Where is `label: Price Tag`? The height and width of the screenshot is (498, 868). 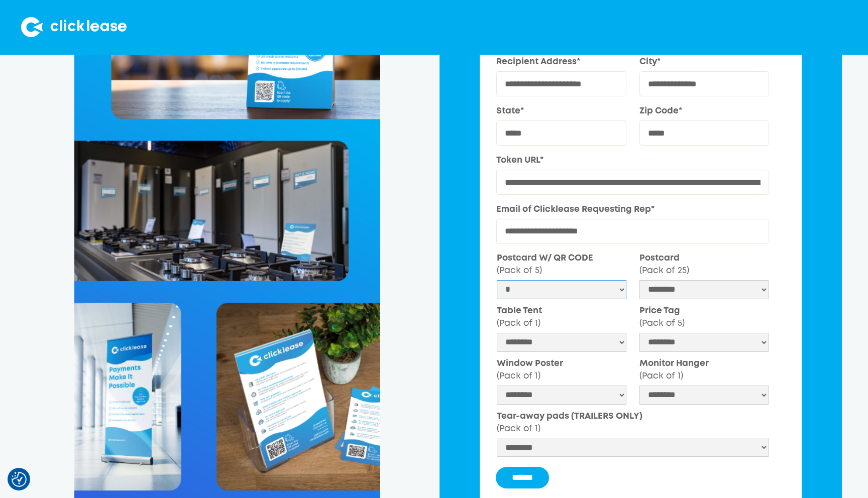 label: Price Tag is located at coordinates (703, 318).